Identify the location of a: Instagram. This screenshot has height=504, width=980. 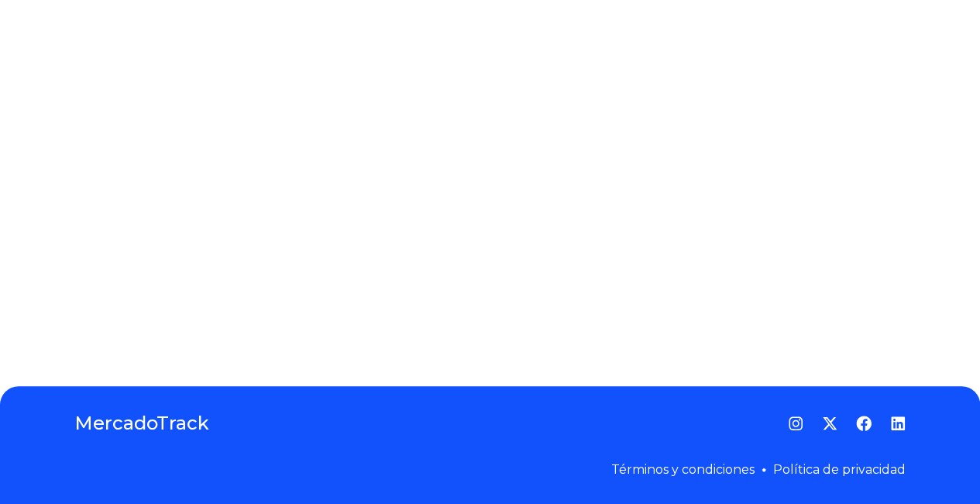
(796, 423).